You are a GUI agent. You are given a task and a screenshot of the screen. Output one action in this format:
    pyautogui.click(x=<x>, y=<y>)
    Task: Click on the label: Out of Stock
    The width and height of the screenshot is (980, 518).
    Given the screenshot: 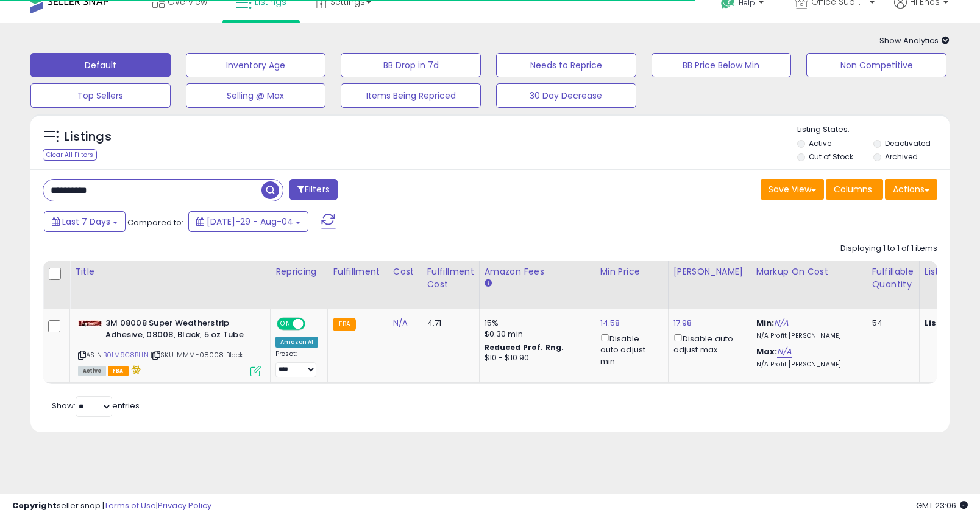 What is the action you would take?
    pyautogui.click(x=830, y=156)
    